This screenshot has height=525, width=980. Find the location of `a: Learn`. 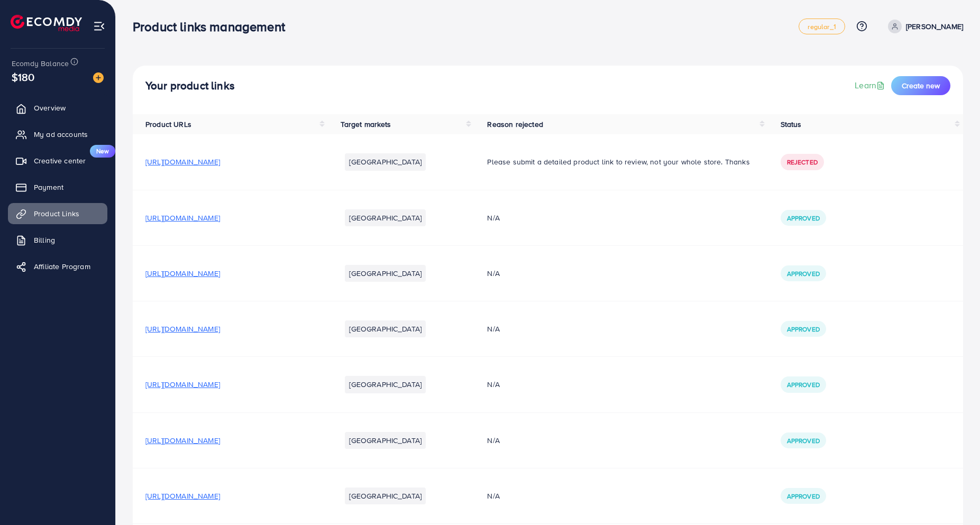

a: Learn is located at coordinates (871, 85).